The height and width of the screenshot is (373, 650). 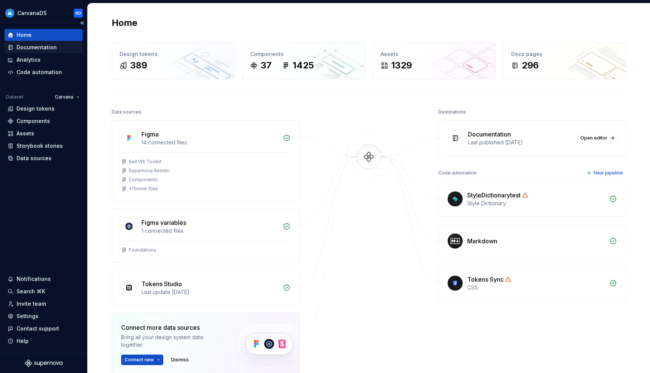 What do you see at coordinates (32, 13) in the screenshot?
I see `div: CarvanaDS` at bounding box center [32, 13].